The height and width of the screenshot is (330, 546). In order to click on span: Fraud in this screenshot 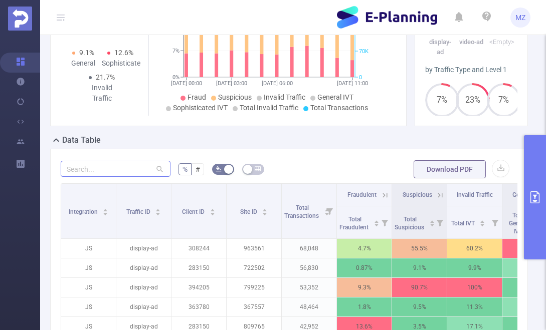, I will do `click(197, 97)`.